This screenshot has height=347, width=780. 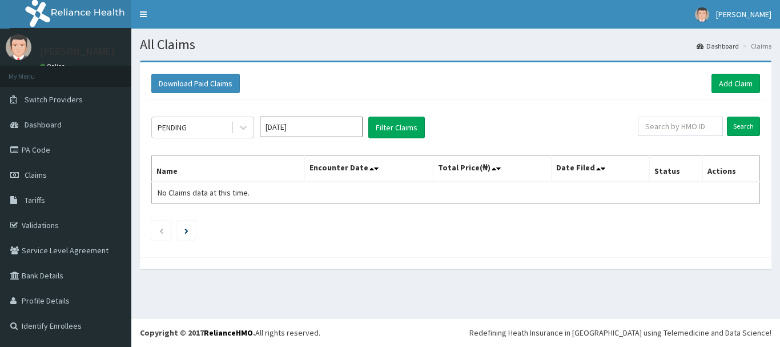 I want to click on a: Dashboard, so click(x=718, y=46).